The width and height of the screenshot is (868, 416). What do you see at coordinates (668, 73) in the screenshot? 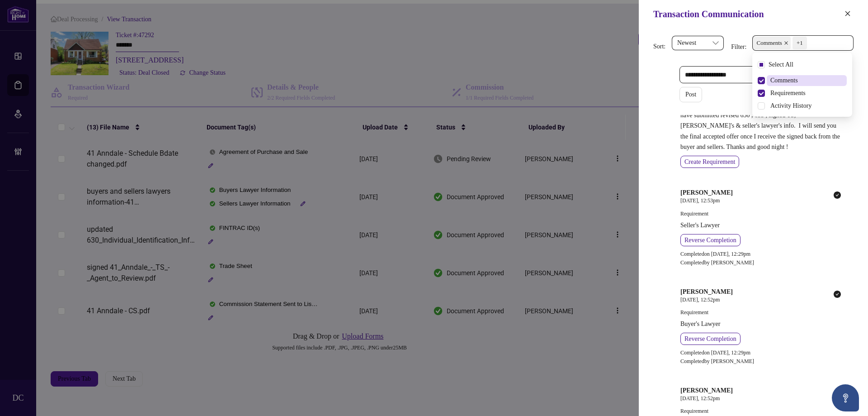
I see `span: DC` at bounding box center [668, 73].